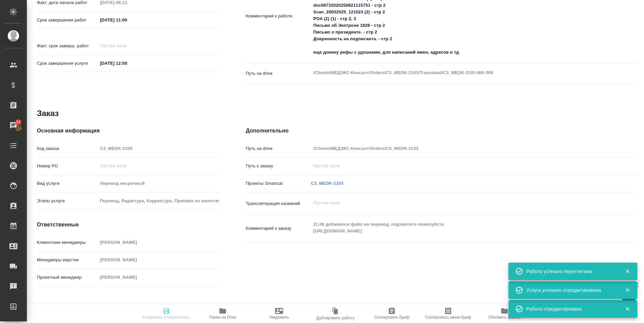  Describe the element at coordinates (67, 277) in the screenshot. I see `p: Проектный менеджер` at that location.